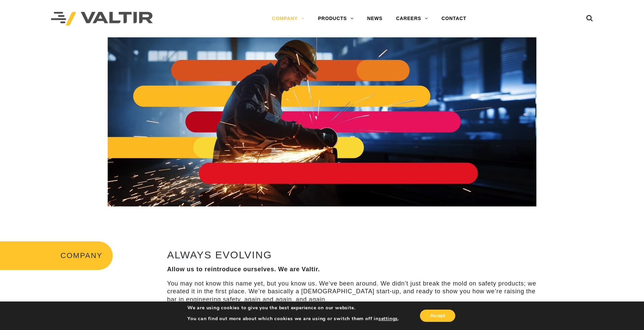  Describe the element at coordinates (388, 319) in the screenshot. I see `button: settings` at that location.